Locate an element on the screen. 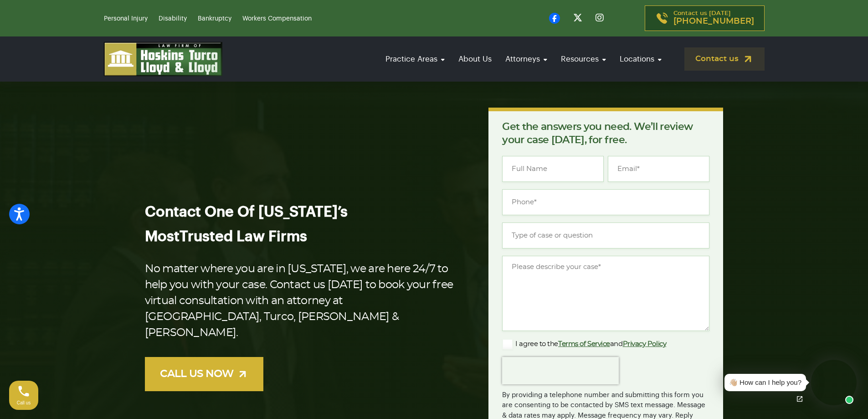 The width and height of the screenshot is (868, 419). a: CALL US NOW is located at coordinates (204, 374).